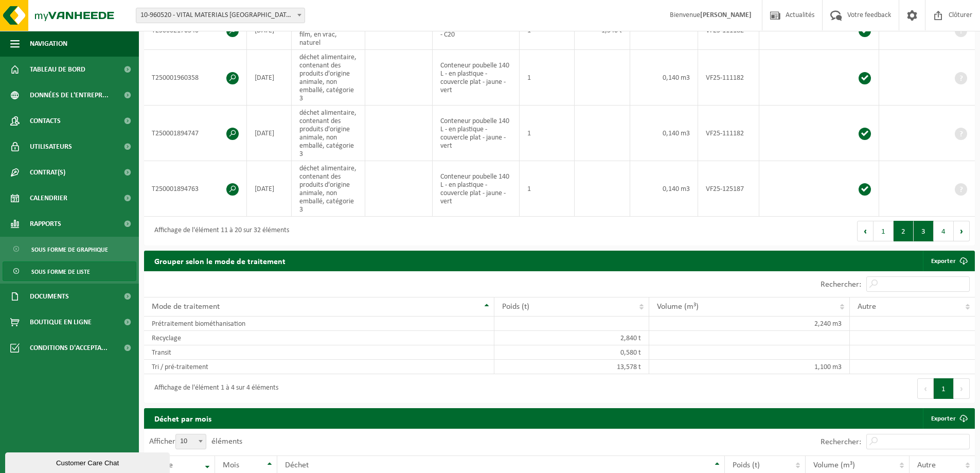 The width and height of the screenshot is (980, 473). What do you see at coordinates (191, 442) in the screenshot?
I see `span: 10` at bounding box center [191, 442].